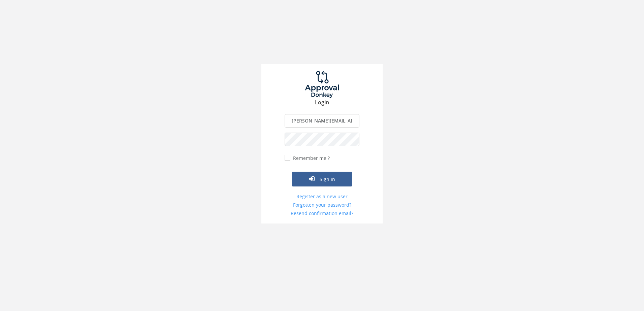  What do you see at coordinates (322, 205) in the screenshot?
I see `a: Forgotten your password?` at bounding box center [322, 205].